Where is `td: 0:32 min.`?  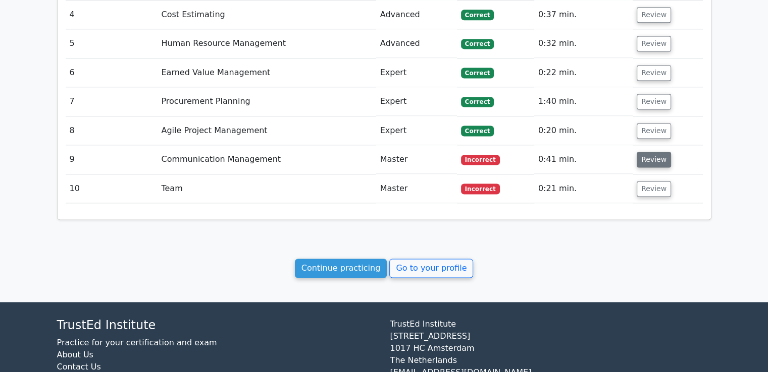 td: 0:32 min. is located at coordinates (583, 43).